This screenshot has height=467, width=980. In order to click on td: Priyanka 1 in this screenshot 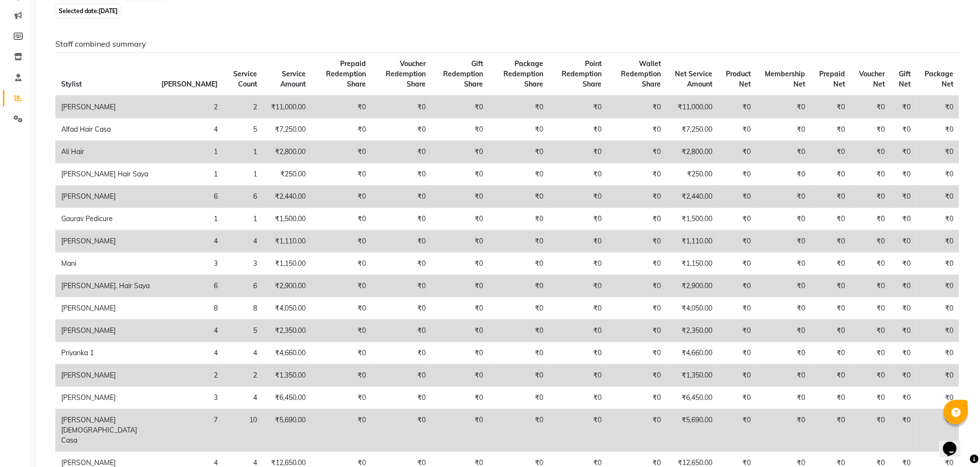, I will do `click(105, 353)`.